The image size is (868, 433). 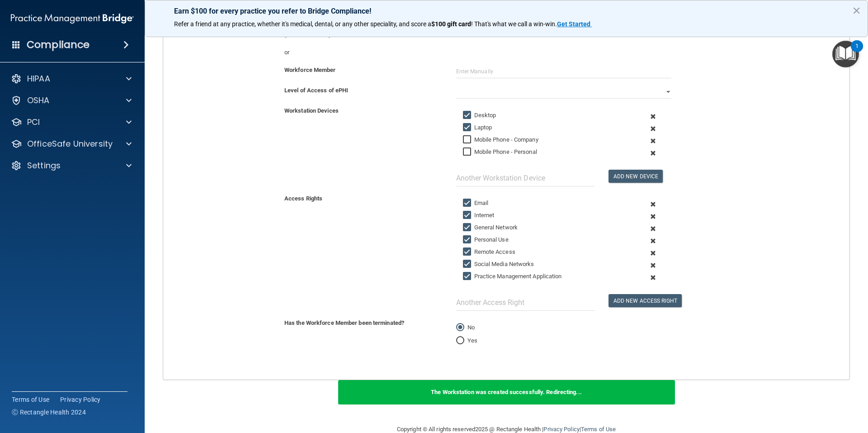 What do you see at coordinates (71, 165) in the screenshot?
I see `a: Settings` at bounding box center [71, 165].